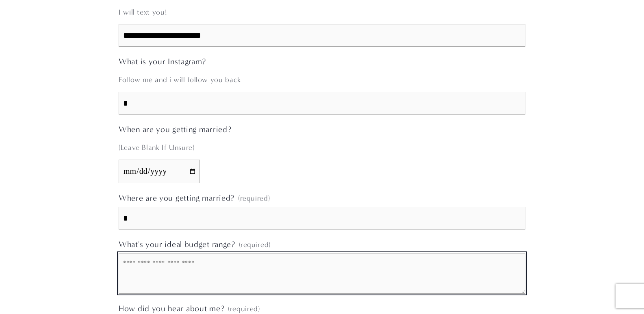 The width and height of the screenshot is (644, 314). Describe the element at coordinates (322, 80) in the screenshot. I see `p: Follow me and i will follow you back` at that location.